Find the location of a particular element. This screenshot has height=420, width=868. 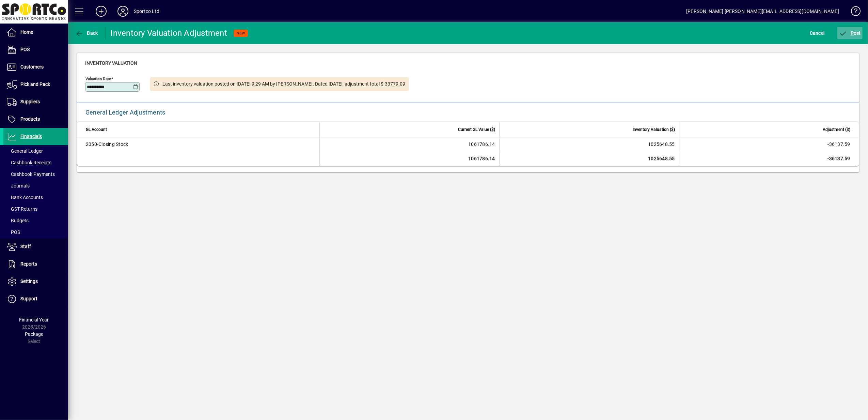

span: Back is located at coordinates (87, 33).